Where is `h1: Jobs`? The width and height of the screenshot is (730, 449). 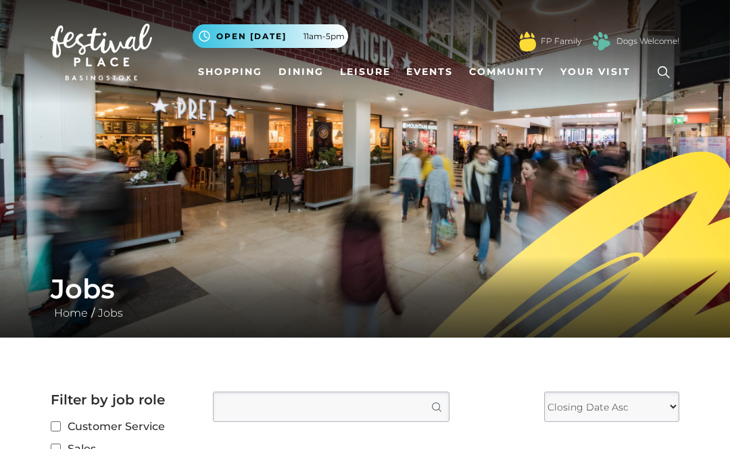 h1: Jobs is located at coordinates (365, 289).